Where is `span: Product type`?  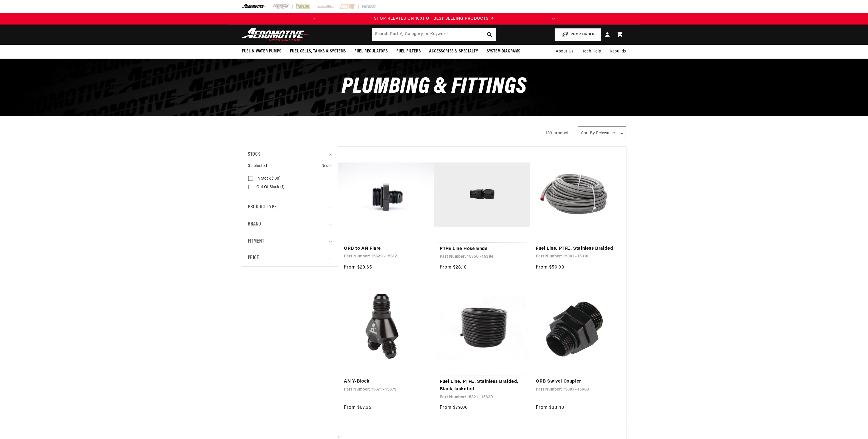
span: Product type is located at coordinates (262, 208).